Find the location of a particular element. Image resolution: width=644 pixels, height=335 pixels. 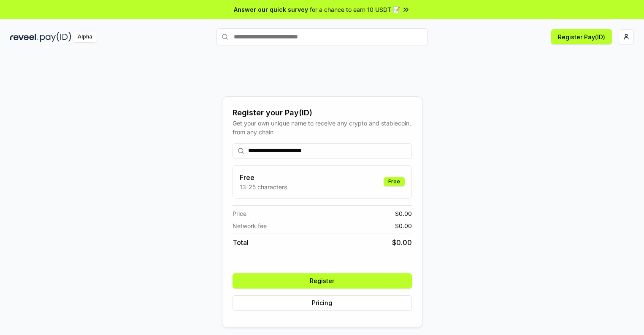

span: Total is located at coordinates (241, 243).